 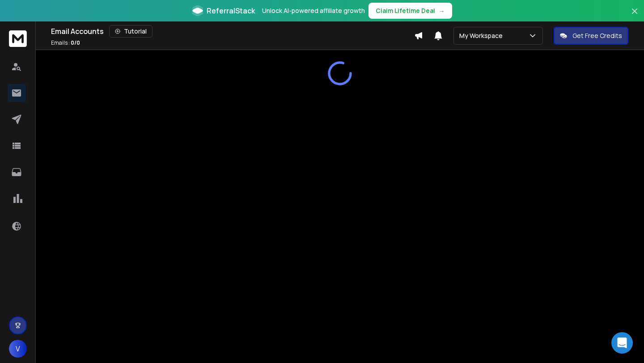 I want to click on span: V, so click(x=18, y=349).